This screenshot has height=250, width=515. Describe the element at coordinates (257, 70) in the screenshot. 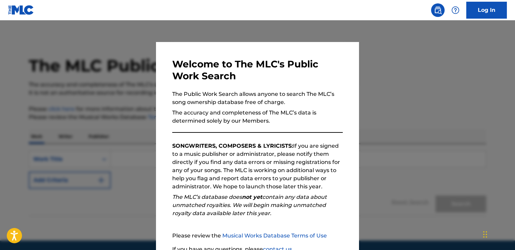

I see `h3: Welcome to The MLC's Public Work Search` at that location.